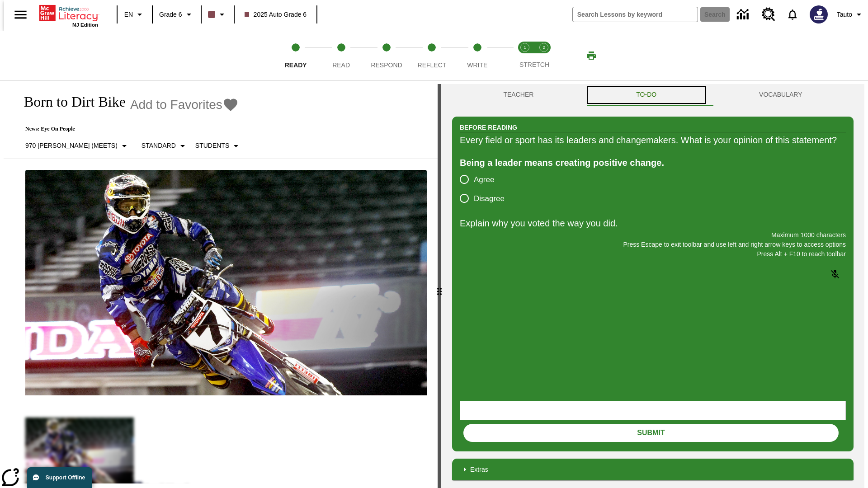  What do you see at coordinates (653, 286) in the screenshot?
I see `div: activity` at bounding box center [653, 286].